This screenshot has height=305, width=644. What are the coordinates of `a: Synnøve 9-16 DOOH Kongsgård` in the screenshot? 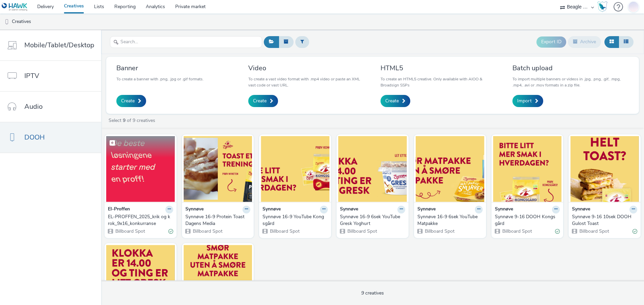 It's located at (527, 220).